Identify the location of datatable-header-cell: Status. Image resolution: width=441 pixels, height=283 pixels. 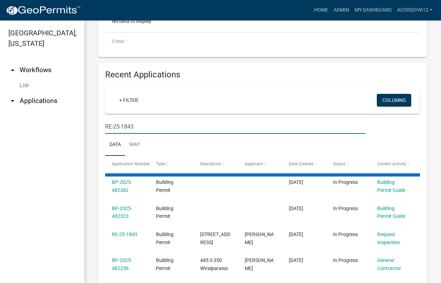
(349, 164).